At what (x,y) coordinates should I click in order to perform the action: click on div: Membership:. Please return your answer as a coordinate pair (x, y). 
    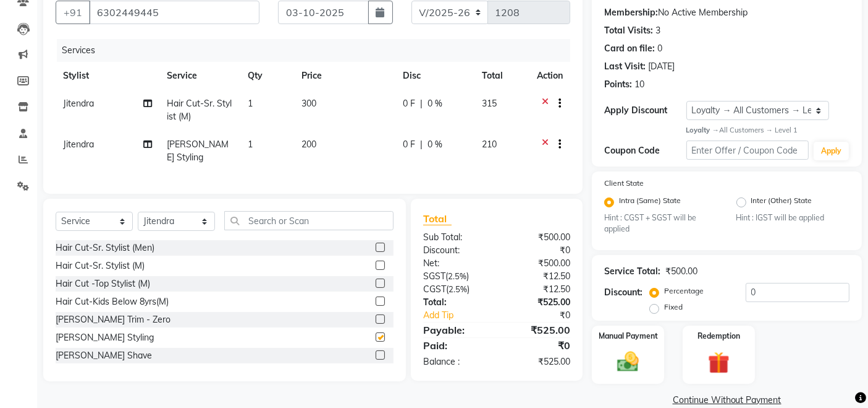
    Looking at the image, I should click on (631, 12).